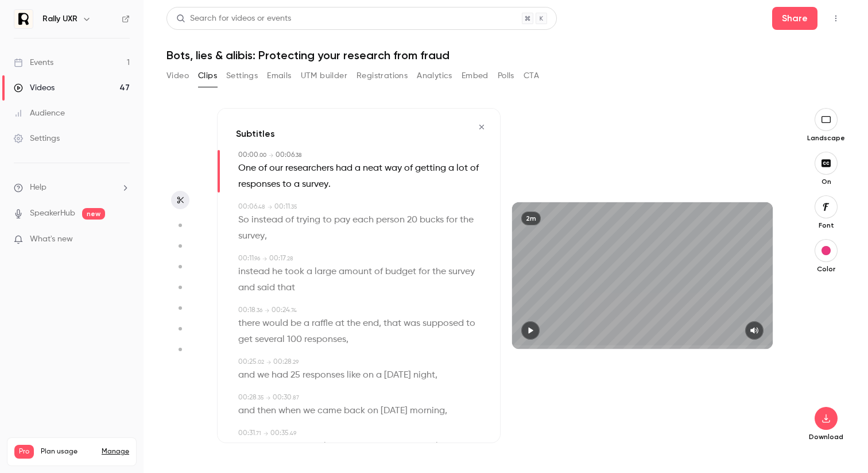 This screenshot has width=868, height=473. Describe the element at coordinates (506, 55) in the screenshot. I see `h1: Bots, lies & alibis: Protecting your research from fraud` at that location.